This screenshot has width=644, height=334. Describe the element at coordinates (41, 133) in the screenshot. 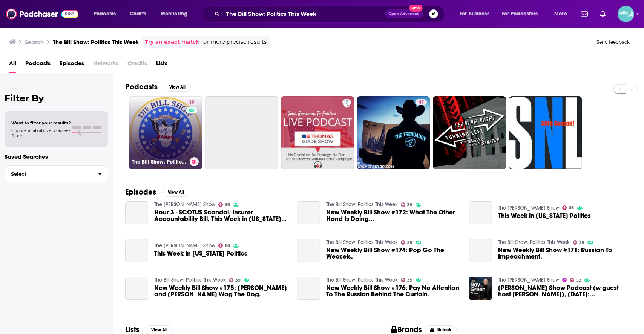

I see `span: Choose a tab above to access filters.` at that location.